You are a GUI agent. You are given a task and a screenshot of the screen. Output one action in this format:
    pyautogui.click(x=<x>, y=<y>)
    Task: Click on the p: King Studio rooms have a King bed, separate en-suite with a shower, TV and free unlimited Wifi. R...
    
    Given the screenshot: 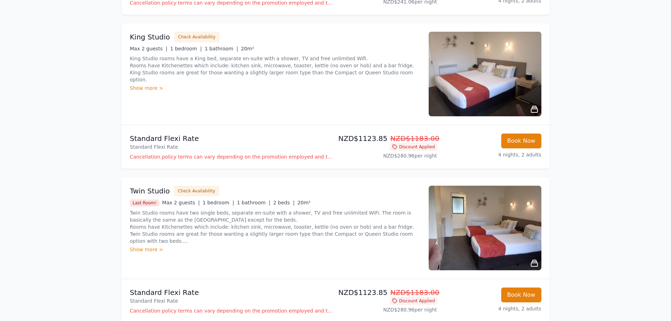 What is the action you would take?
    pyautogui.click(x=275, y=69)
    